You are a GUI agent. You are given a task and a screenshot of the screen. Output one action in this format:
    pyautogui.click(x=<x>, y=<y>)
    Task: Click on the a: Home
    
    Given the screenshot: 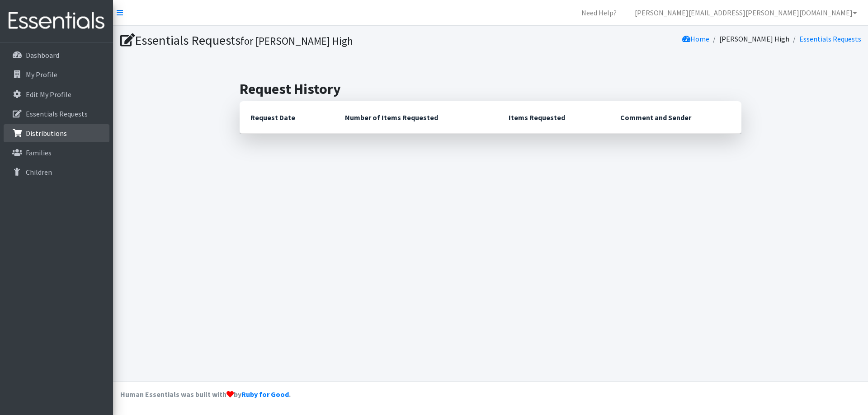 What is the action you would take?
    pyautogui.click(x=696, y=39)
    